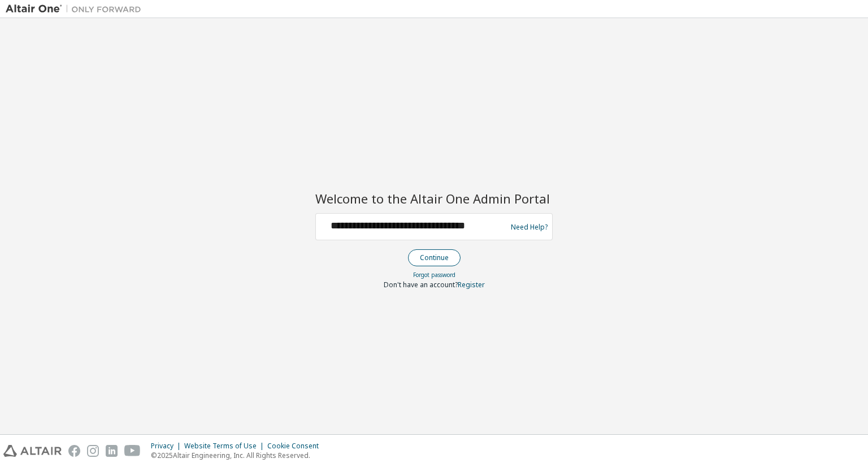 Image resolution: width=868 pixels, height=467 pixels. Describe the element at coordinates (529, 226) in the screenshot. I see `a: Need Help?` at that location.